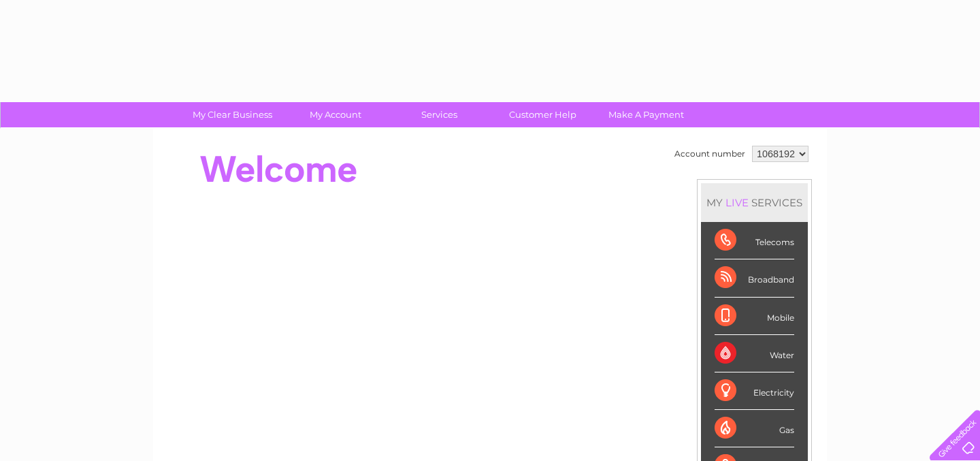  Describe the element at coordinates (754, 428) in the screenshot. I see `div: Gas` at that location.